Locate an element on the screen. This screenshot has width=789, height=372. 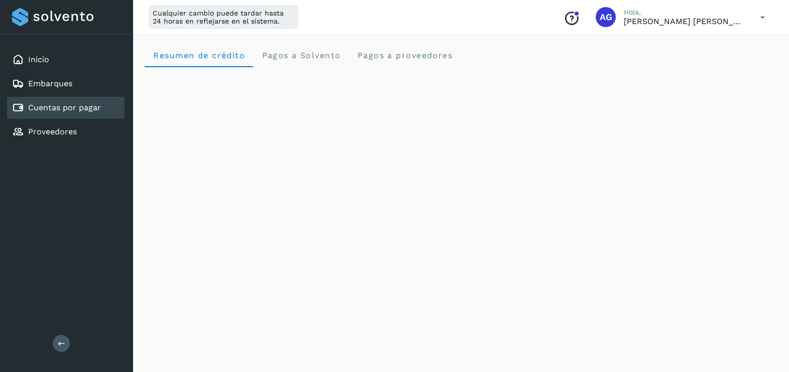
div: Embarques is located at coordinates (66, 84).